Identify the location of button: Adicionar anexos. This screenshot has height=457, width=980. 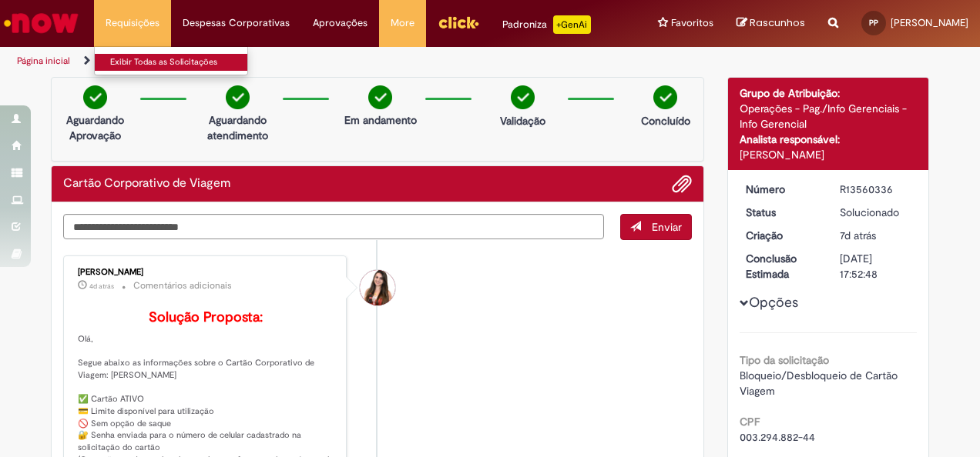
(682, 184).